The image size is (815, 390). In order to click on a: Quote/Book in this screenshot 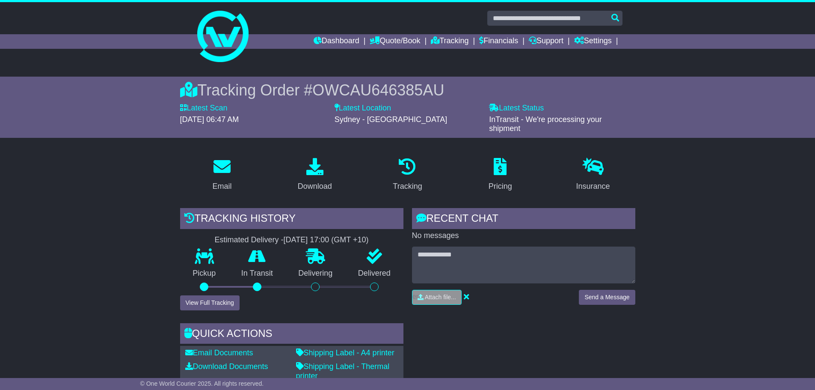, I will do `click(395, 41)`.